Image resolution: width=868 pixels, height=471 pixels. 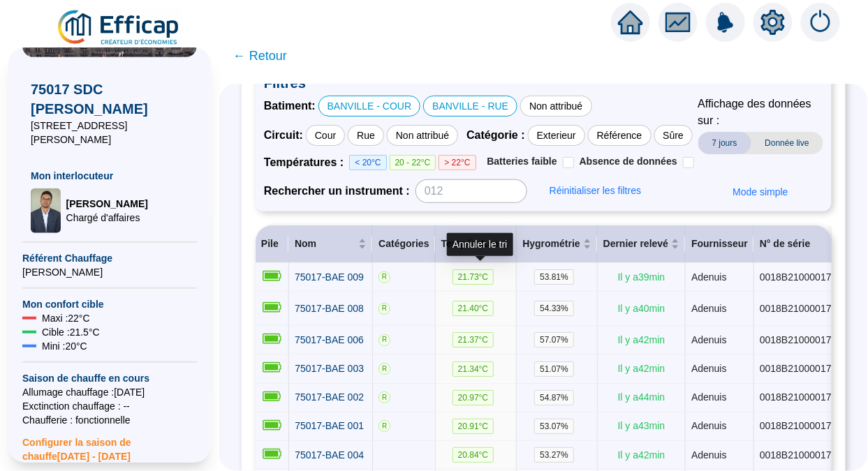 What do you see at coordinates (329, 309) in the screenshot?
I see `span: 75017-BAE 008` at bounding box center [329, 309].